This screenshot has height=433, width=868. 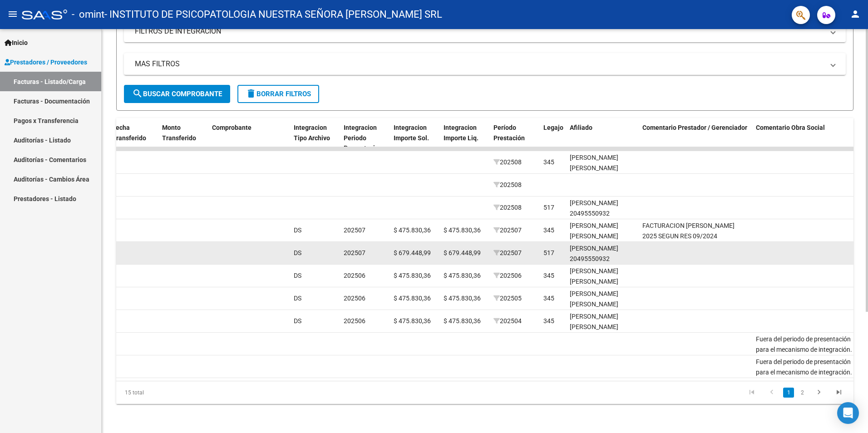 I want to click on span: Inicio, so click(x=16, y=43).